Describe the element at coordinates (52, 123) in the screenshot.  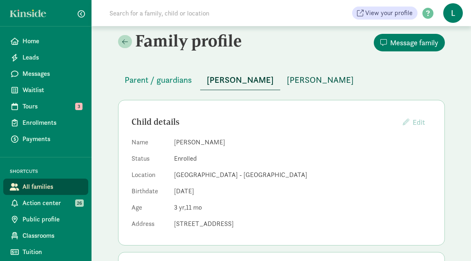
I see `span: Enrollments` at that location.